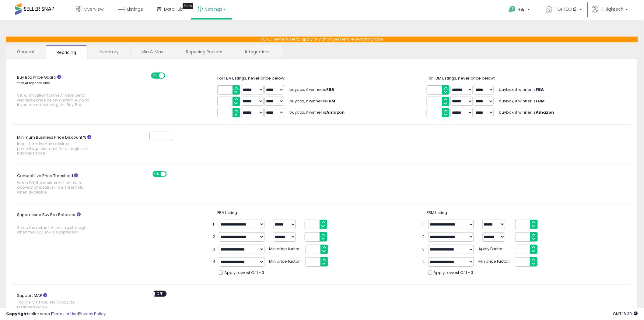  What do you see at coordinates (54, 100) in the screenshot?
I see `span: Set a limitation for the AI Repricer to decrease price below current Buy Box, if you are not winn...` at bounding box center [54, 100].